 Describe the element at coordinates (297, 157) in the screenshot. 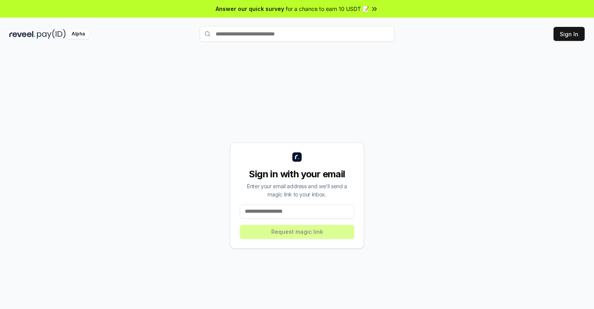

I see `img: logo_small` at that location.